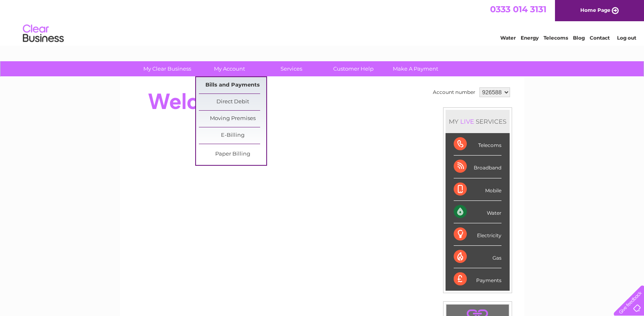 The width and height of the screenshot is (644, 316). I want to click on div: Water, so click(477, 212).